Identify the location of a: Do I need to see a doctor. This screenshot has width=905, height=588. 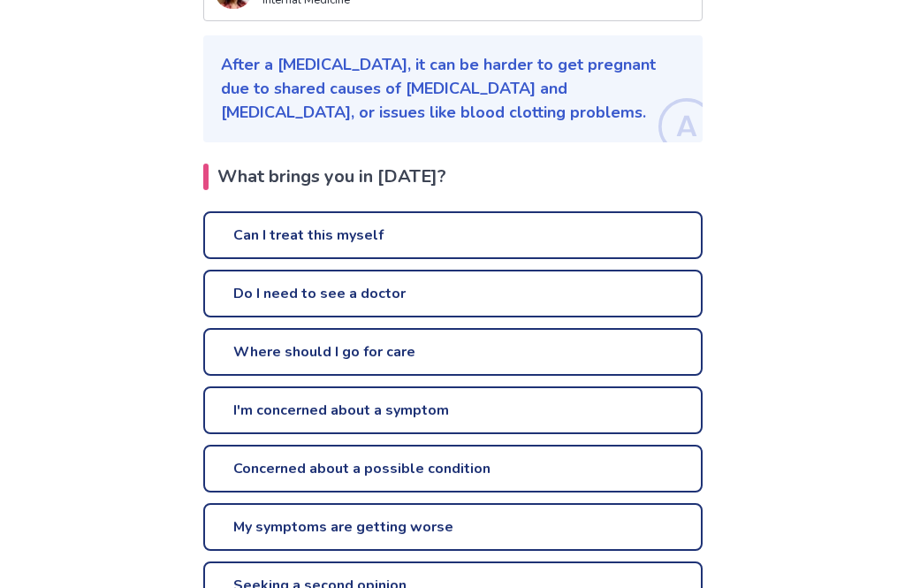
(452, 294).